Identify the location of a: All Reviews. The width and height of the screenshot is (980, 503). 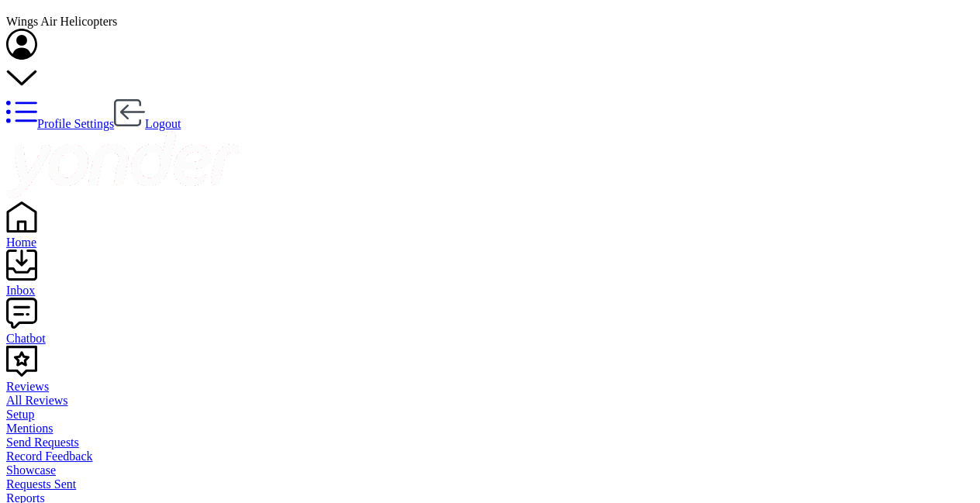
(490, 401).